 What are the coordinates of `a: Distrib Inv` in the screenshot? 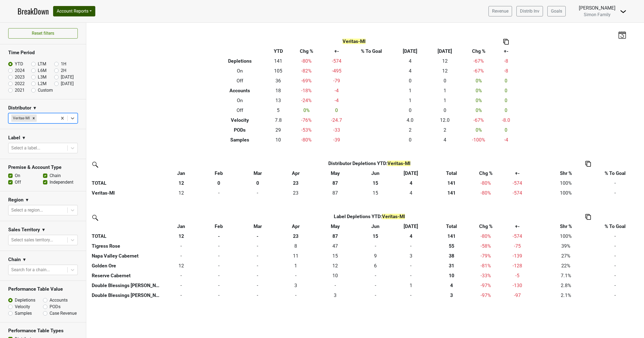 It's located at (530, 12).